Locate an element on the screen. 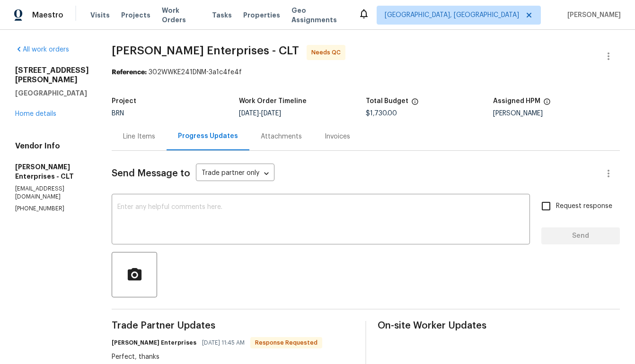 This screenshot has width=635, height=364. span: Work Orders is located at coordinates (181, 15).